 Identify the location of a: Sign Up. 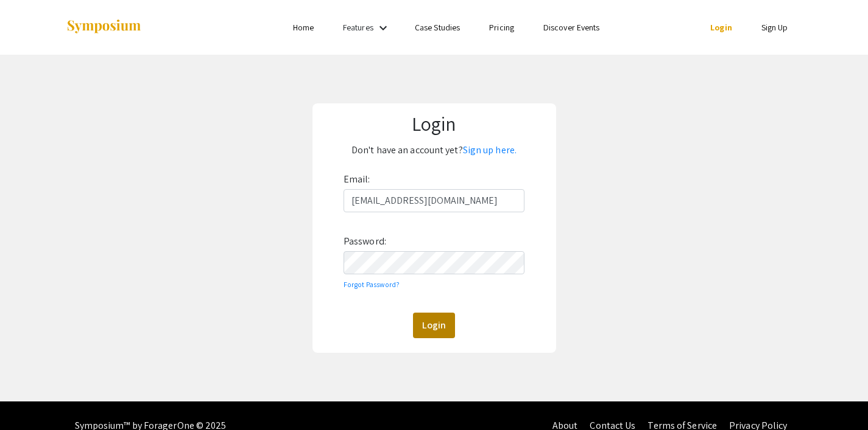
(775, 28).